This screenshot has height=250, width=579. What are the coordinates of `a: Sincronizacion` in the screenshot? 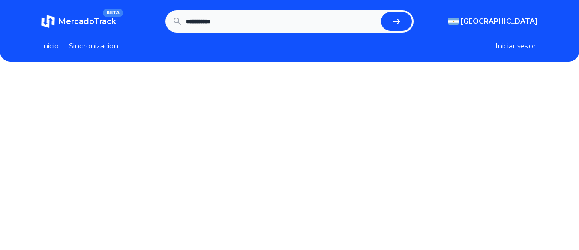 It's located at (93, 46).